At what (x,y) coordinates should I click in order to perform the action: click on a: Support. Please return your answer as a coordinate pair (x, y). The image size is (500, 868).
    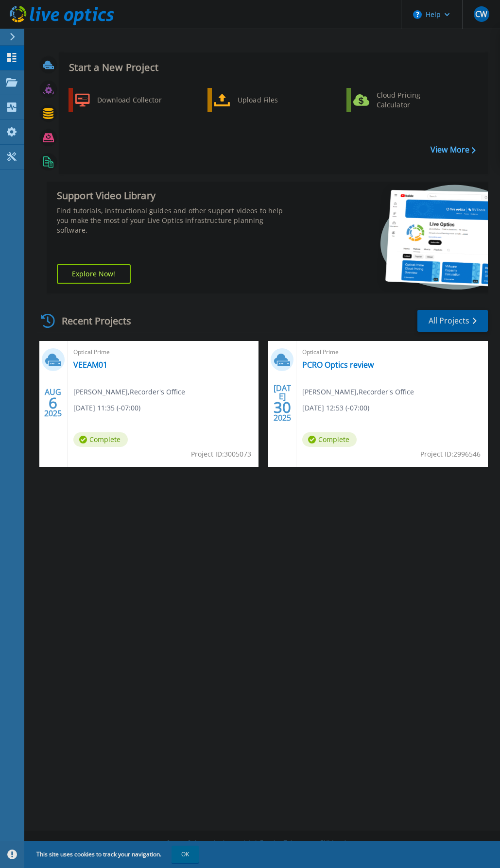
    Looking at the image, I should click on (354, 843).